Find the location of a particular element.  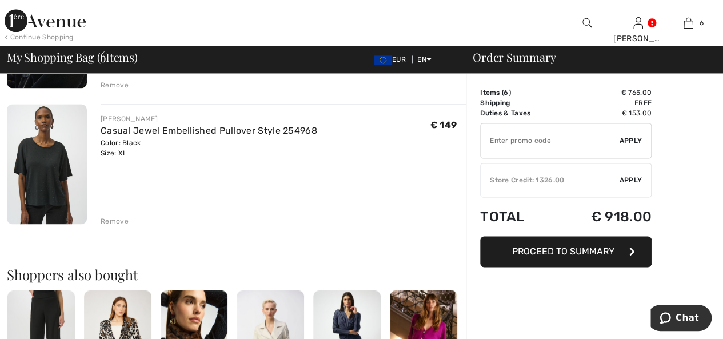

span: € 149 is located at coordinates (444, 125).